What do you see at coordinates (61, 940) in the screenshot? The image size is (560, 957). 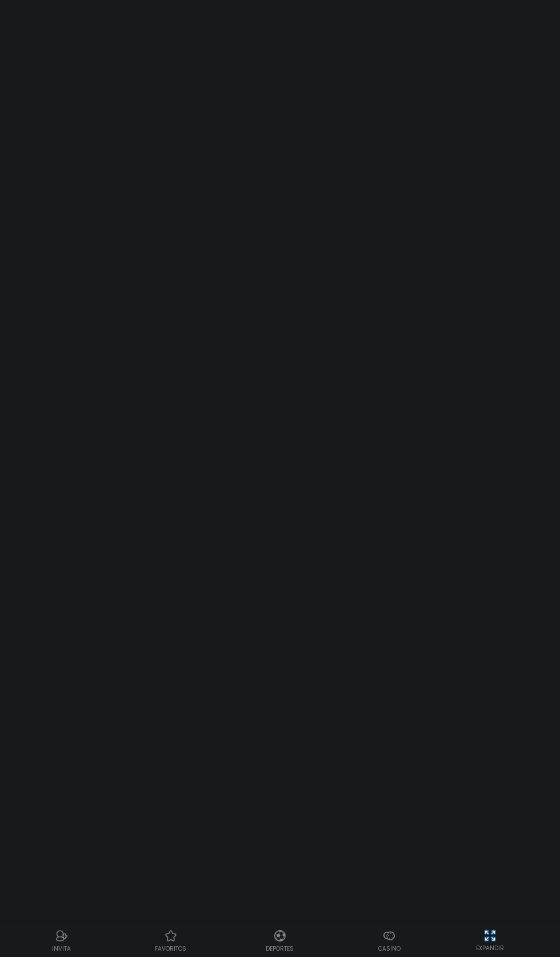 I see `a: ReferralReferralINVITA` at bounding box center [61, 940].